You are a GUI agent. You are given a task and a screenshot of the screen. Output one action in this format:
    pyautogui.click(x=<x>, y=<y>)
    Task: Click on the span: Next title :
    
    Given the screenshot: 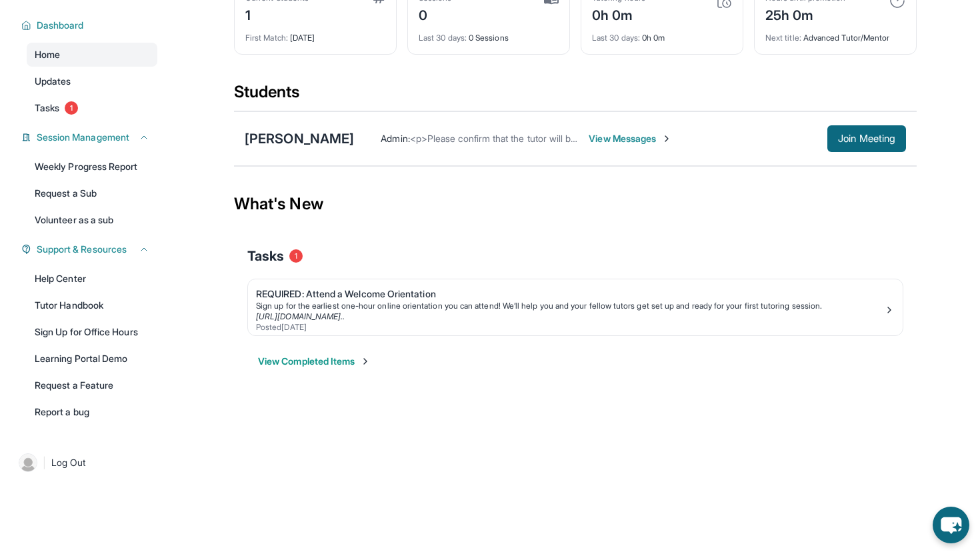 What is the action you would take?
    pyautogui.click(x=783, y=37)
    